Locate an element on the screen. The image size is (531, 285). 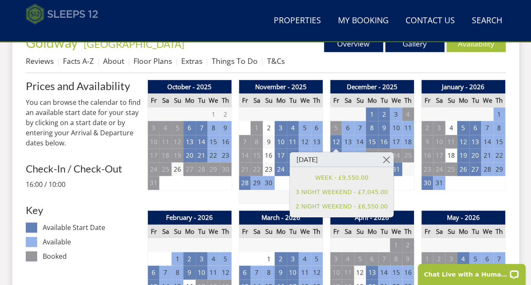
a: Availability is located at coordinates (477, 44).